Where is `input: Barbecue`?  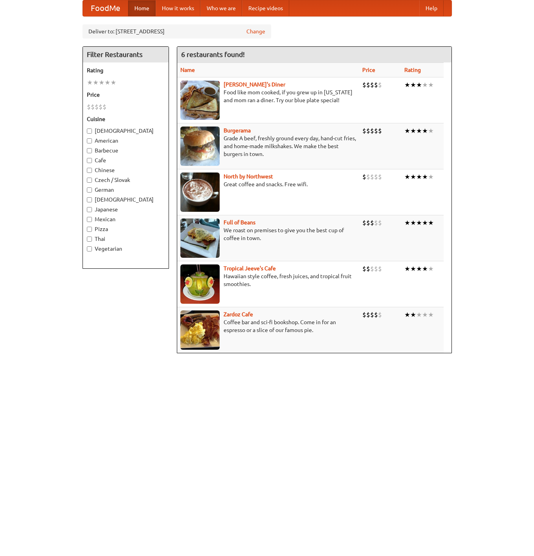 input: Barbecue is located at coordinates (89, 150).